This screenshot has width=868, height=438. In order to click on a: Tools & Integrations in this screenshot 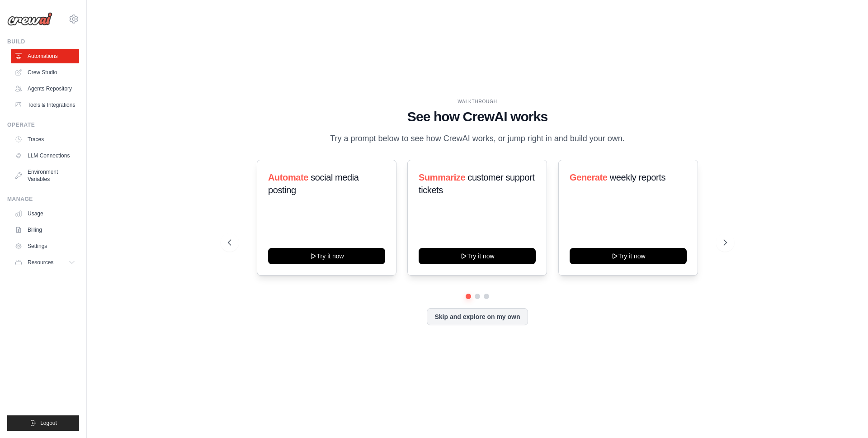, I will do `click(45, 105)`.